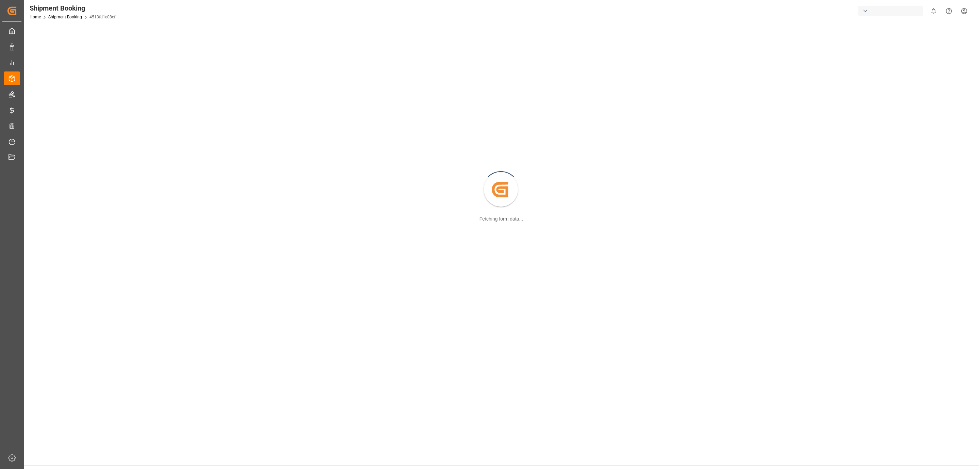 The width and height of the screenshot is (980, 469). Describe the element at coordinates (65, 17) in the screenshot. I see `a: Shipment Booking` at that location.